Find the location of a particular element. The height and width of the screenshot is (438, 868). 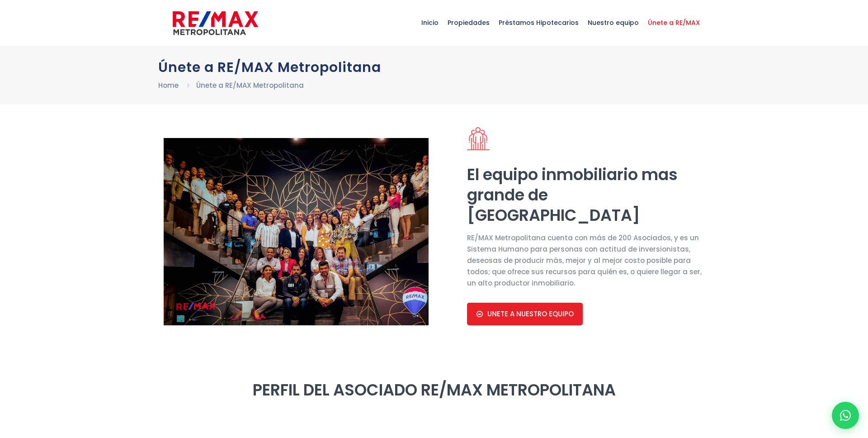

img: remax-metropolitana-logo is located at coordinates (215, 23).